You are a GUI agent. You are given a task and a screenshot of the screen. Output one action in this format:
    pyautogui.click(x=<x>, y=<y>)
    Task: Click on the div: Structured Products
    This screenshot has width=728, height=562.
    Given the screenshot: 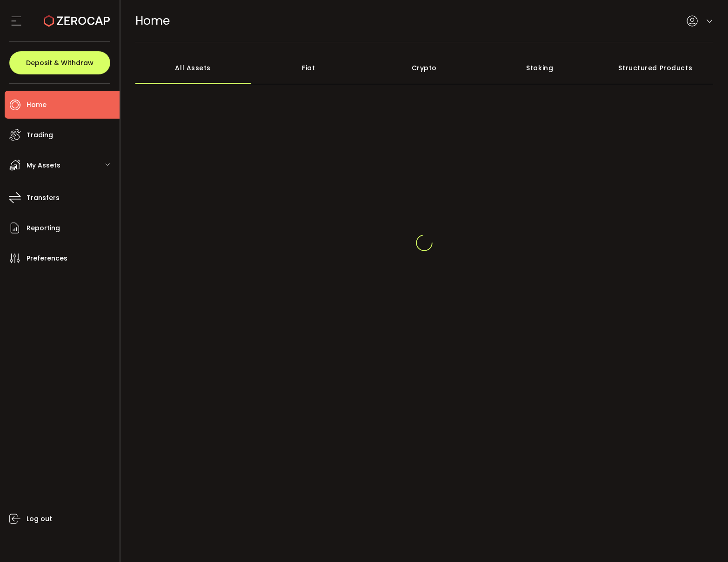 What is the action you would take?
    pyautogui.click(x=656, y=68)
    